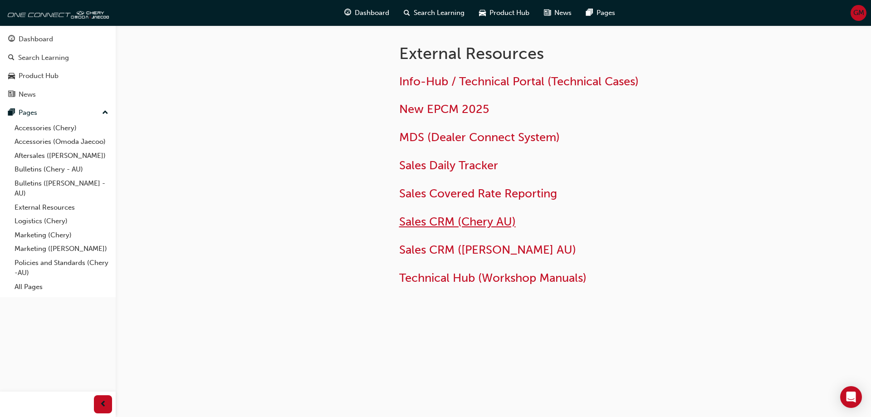  Describe the element at coordinates (859, 13) in the screenshot. I see `button: GM` at that location.